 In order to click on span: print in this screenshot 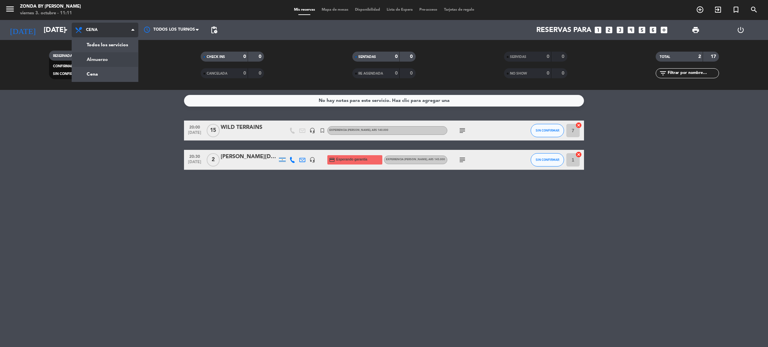, I will do `click(696, 30)`.